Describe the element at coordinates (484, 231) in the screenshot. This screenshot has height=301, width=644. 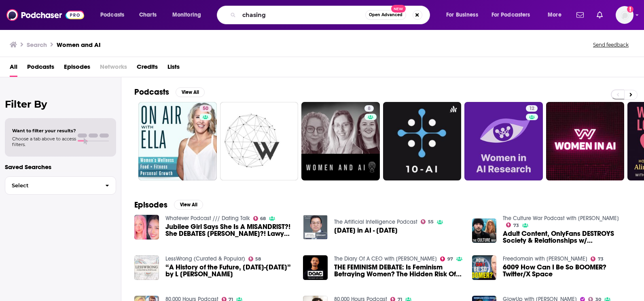
I see `img: Adult Content, OnlyFans DESTROYS Society & Relationships w/ Myron Gaines & Candice Horbacz` at that location.